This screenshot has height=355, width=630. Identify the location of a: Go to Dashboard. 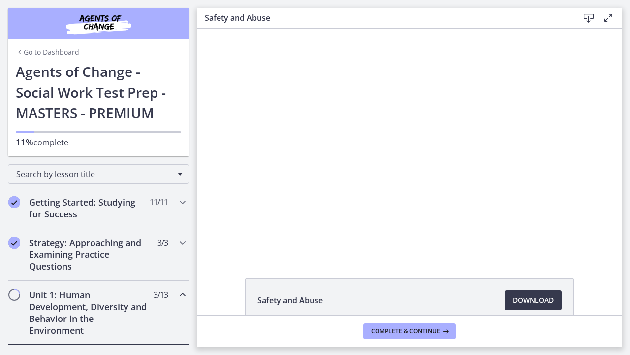
(47, 52).